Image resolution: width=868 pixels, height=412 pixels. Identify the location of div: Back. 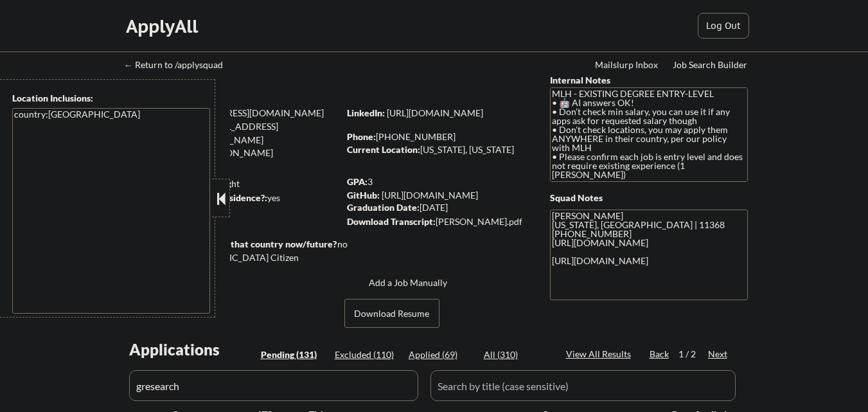
(660, 354).